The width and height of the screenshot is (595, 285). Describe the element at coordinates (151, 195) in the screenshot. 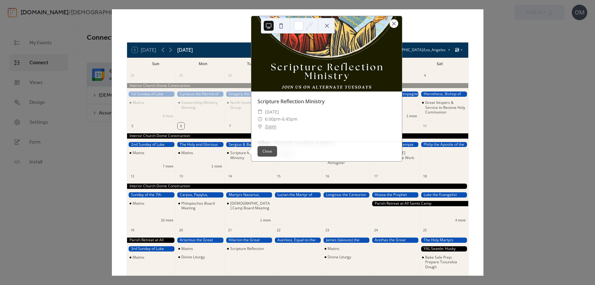

I see `div: Sunday of the 7th Ecumenical Council` at that location.